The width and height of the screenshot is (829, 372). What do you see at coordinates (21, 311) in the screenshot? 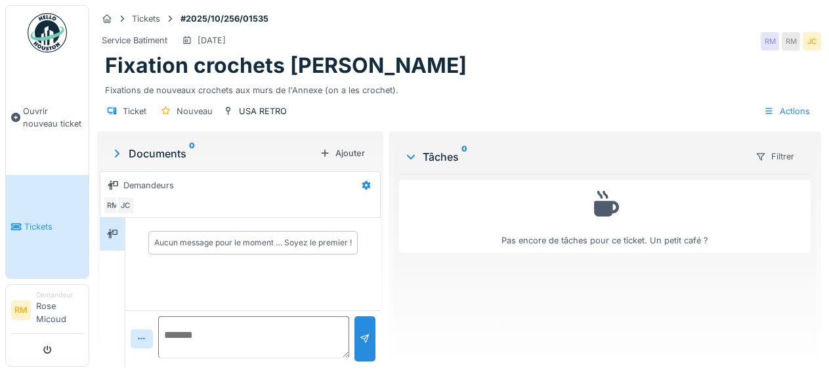
I see `li: RM` at bounding box center [21, 311].